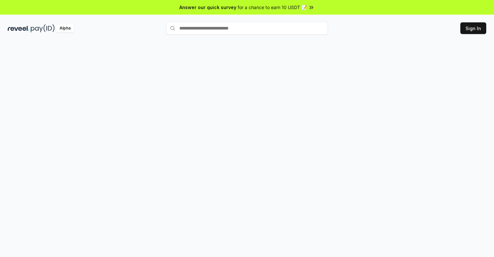 The image size is (494, 257). What do you see at coordinates (65, 28) in the screenshot?
I see `div: Alpha` at bounding box center [65, 28].